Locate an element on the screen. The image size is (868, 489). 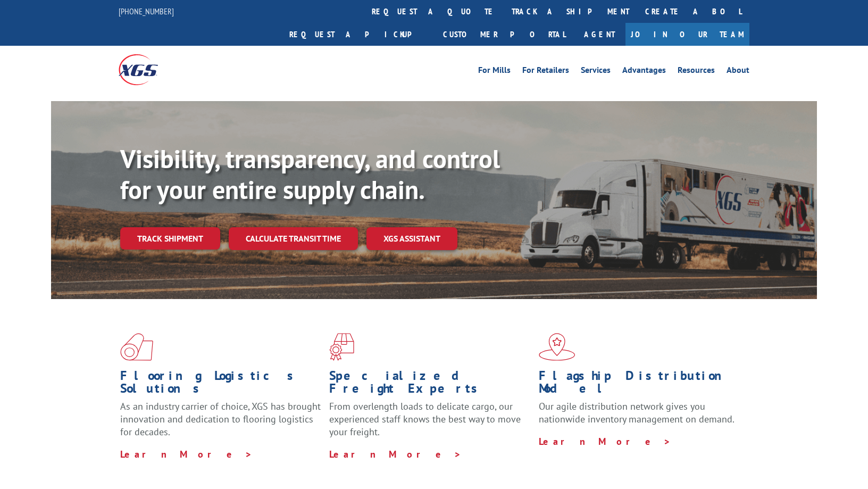
img: xgs-icon-focused-on-flooring-red is located at coordinates (341, 347).